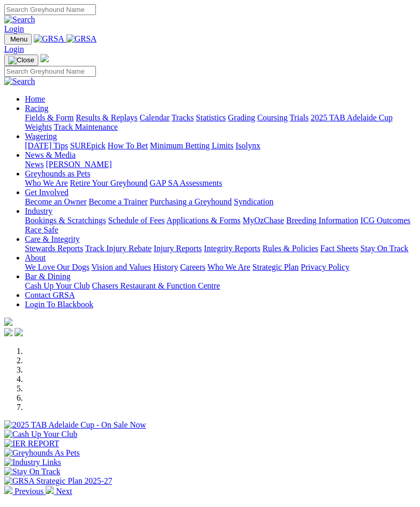  I want to click on a: Isolynx, so click(248, 145).